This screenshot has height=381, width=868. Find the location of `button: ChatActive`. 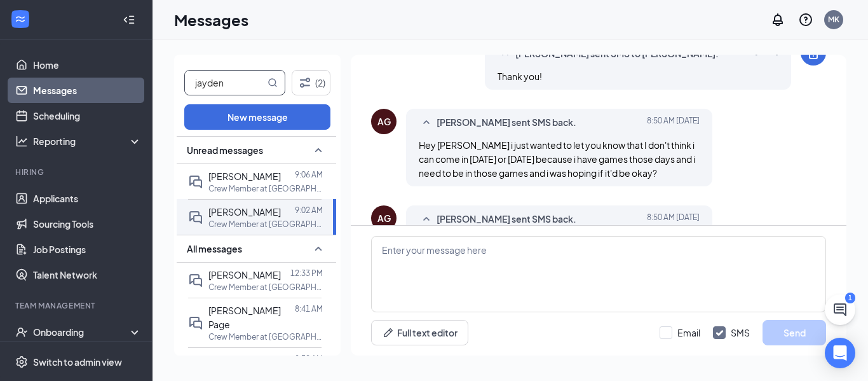

button: ChatActive is located at coordinates (840, 309).